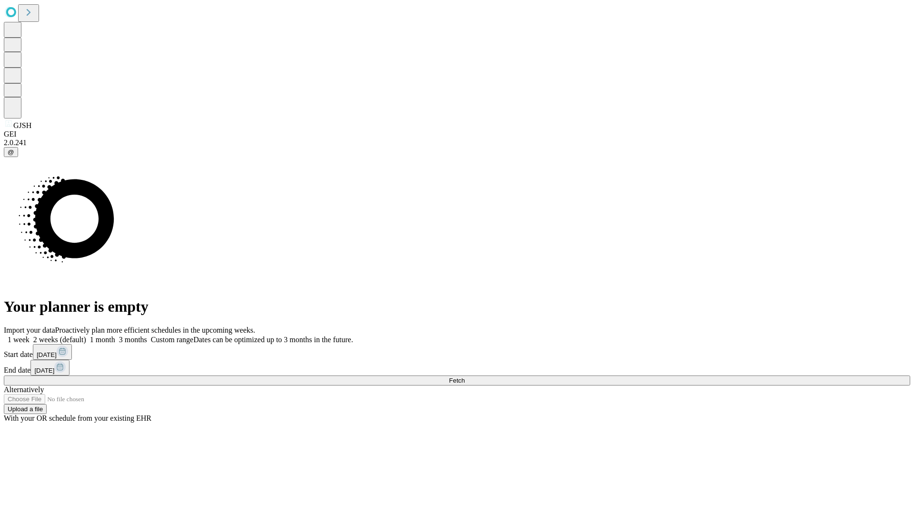 The height and width of the screenshot is (514, 914). I want to click on span: With your OR schedule from your existing EHR, so click(78, 418).